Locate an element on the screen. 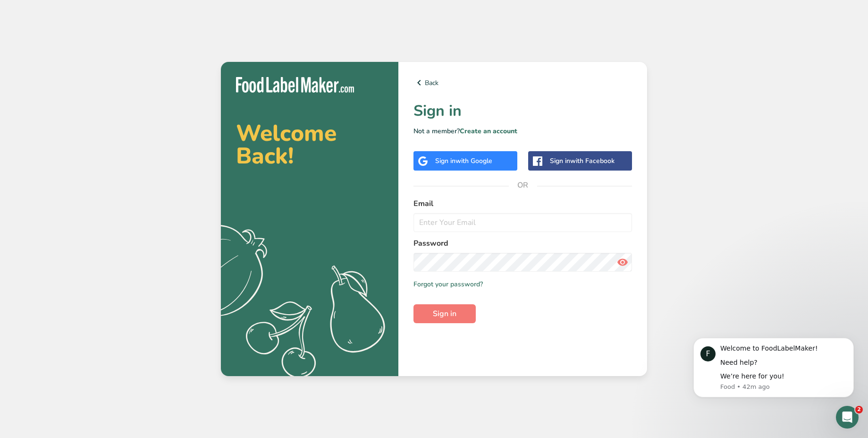 This screenshot has height=438, width=868. span: Sign in is located at coordinates (444, 314).